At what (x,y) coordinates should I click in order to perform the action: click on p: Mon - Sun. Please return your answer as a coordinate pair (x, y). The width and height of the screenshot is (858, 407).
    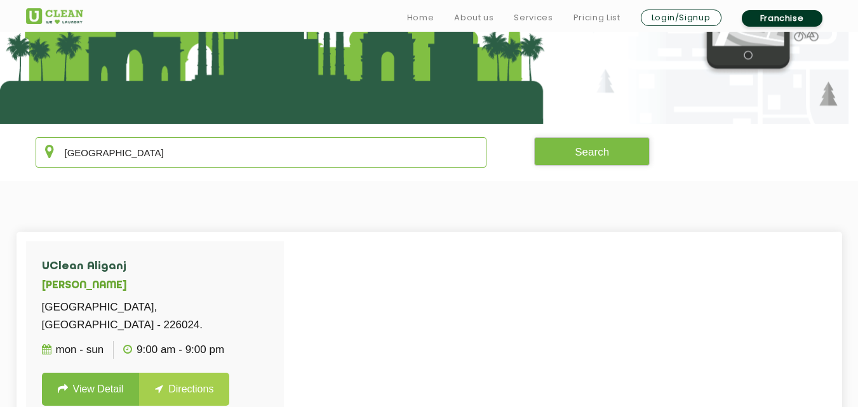
    Looking at the image, I should click on (73, 350).